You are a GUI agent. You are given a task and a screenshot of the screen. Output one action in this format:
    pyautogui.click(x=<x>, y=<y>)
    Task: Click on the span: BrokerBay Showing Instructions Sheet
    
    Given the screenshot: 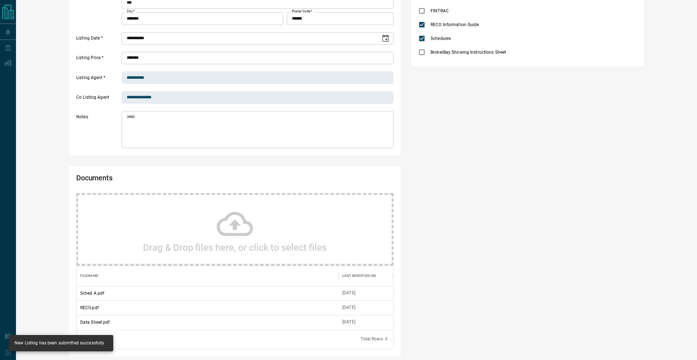 What is the action you would take?
    pyautogui.click(x=468, y=52)
    